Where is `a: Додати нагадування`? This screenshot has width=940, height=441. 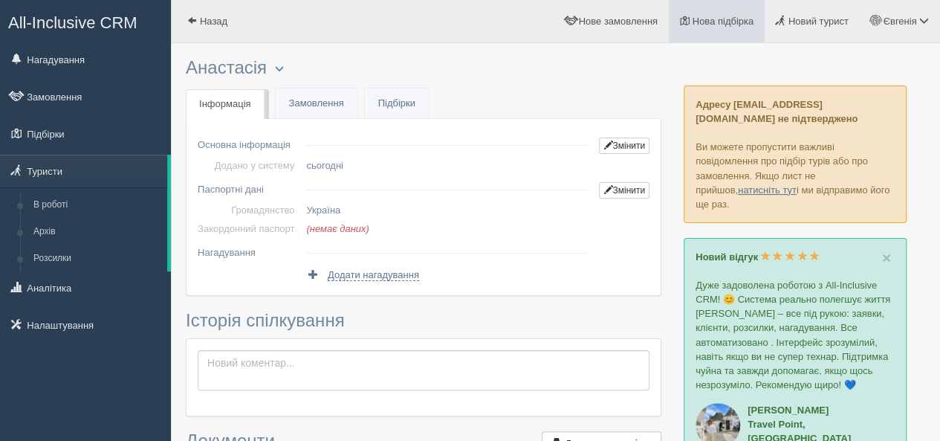 a: Додати нагадування is located at coordinates (362, 274).